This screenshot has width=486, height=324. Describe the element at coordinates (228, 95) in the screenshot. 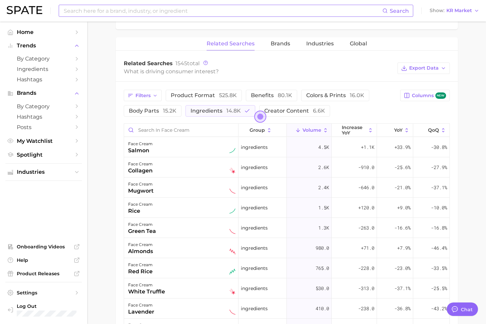

I see `span: 525.8k` at that location.